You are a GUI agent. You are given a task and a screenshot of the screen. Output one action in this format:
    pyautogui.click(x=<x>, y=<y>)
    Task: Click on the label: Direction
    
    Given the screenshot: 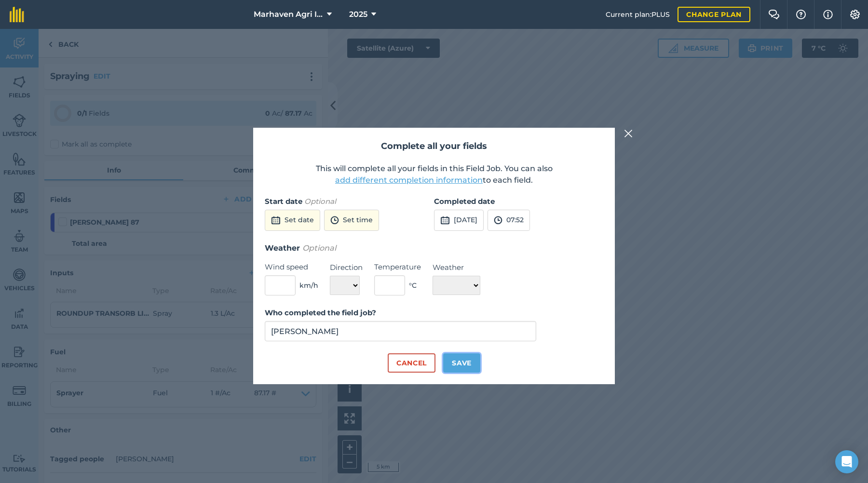 What is the action you would take?
    pyautogui.click(x=346, y=267)
    